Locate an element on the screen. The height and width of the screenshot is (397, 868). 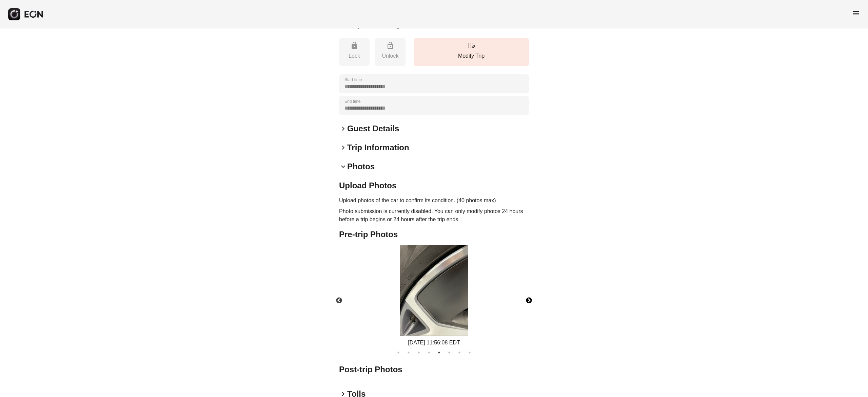
button: 7 is located at coordinates (460, 353).